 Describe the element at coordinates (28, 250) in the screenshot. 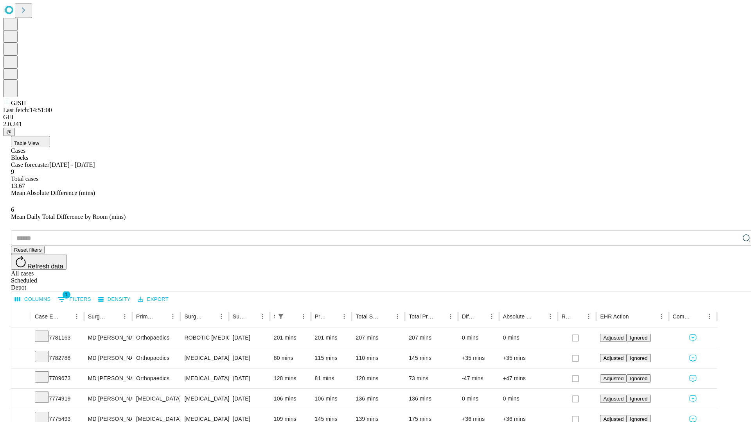

I see `button: Reset filters` at that location.